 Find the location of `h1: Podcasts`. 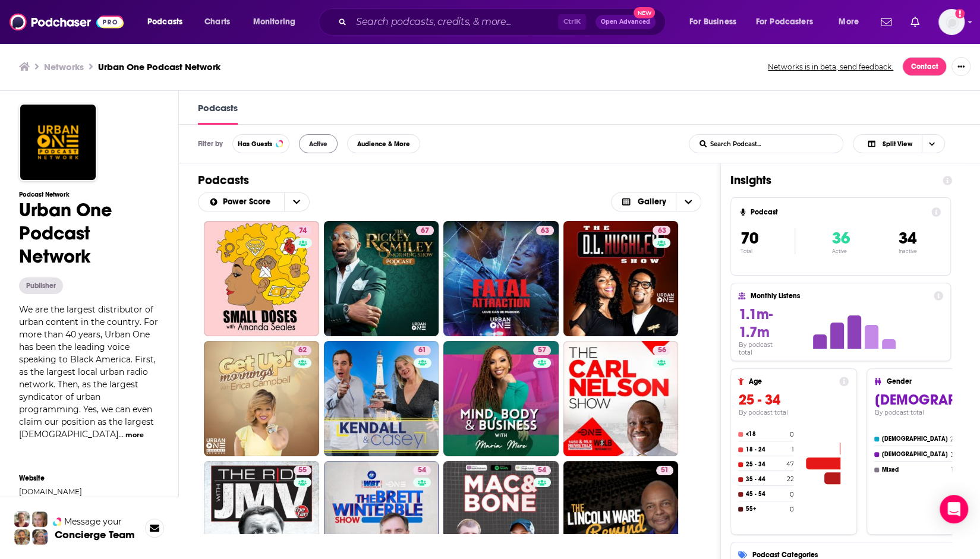

h1: Podcasts is located at coordinates (449, 180).